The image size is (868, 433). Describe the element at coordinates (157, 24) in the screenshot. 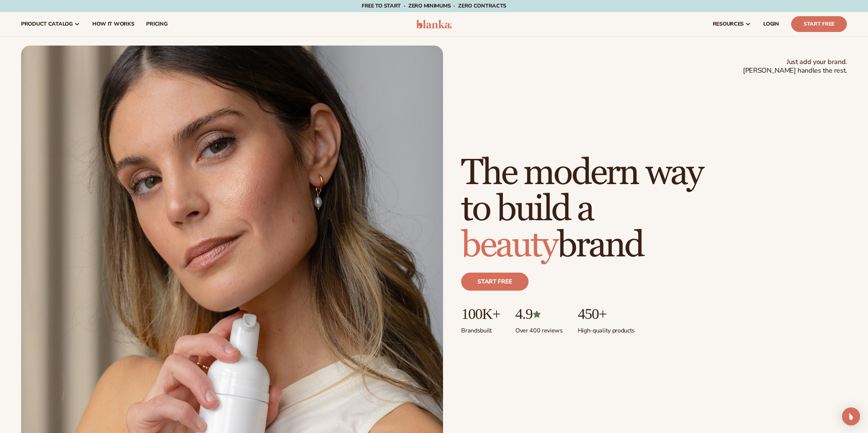

I see `span: pricing` at that location.